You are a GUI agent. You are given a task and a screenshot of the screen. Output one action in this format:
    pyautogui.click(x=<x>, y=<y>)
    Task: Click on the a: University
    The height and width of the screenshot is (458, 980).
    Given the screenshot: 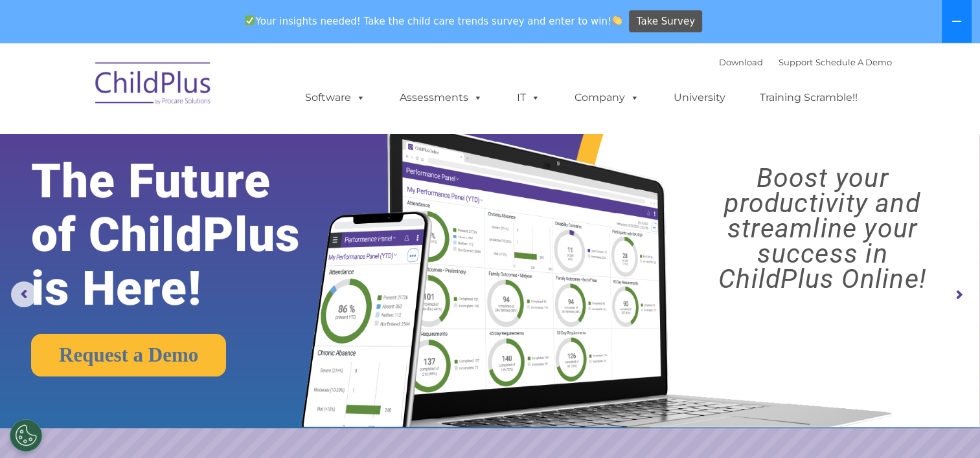 What is the action you would take?
    pyautogui.click(x=699, y=97)
    